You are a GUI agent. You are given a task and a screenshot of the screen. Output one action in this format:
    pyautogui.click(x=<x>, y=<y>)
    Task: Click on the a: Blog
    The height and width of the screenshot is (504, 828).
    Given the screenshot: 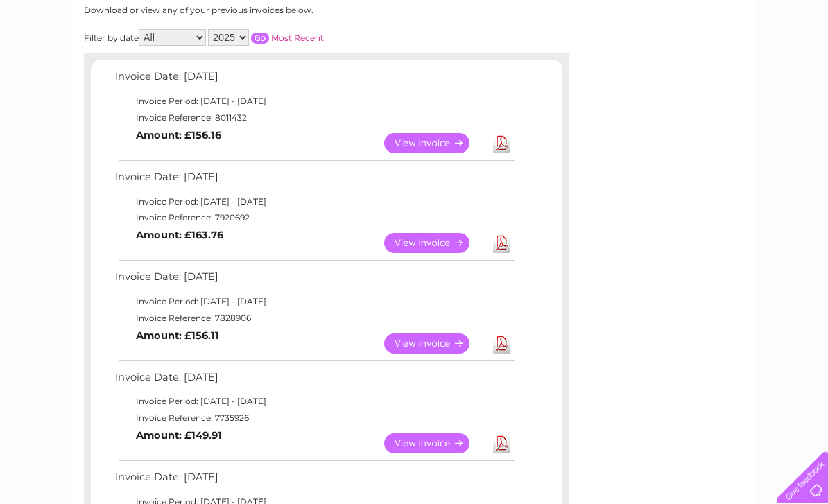 What is the action you would take?
    pyautogui.click(x=717, y=63)
    